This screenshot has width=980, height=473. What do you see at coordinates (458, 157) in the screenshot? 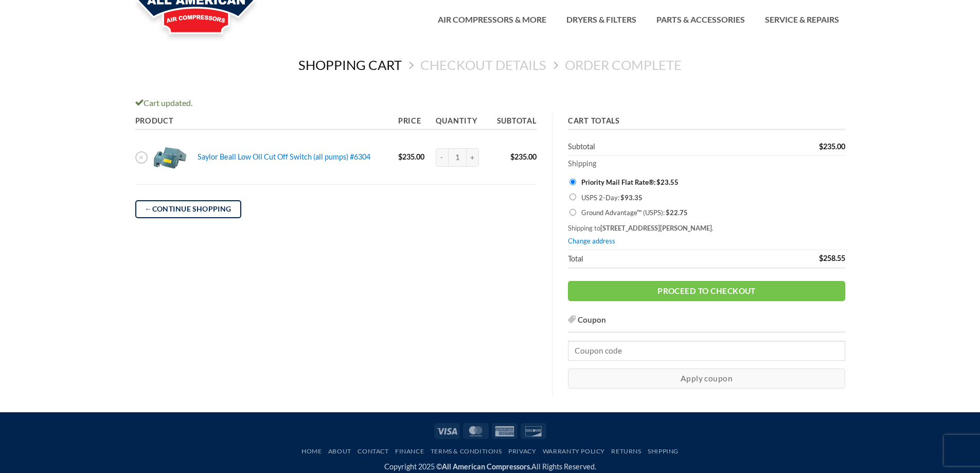
I see `input: Product quantity` at bounding box center [458, 157].